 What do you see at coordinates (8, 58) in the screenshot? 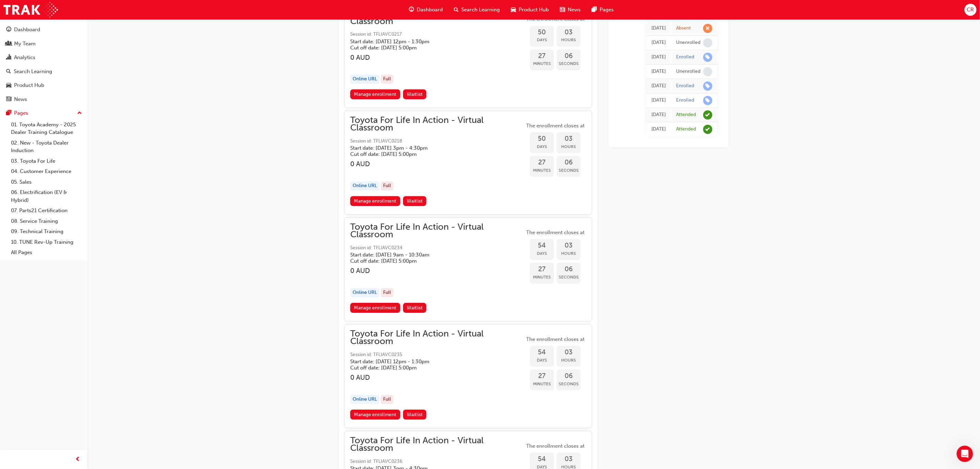
I see `span: chart-icon` at bounding box center [8, 58].